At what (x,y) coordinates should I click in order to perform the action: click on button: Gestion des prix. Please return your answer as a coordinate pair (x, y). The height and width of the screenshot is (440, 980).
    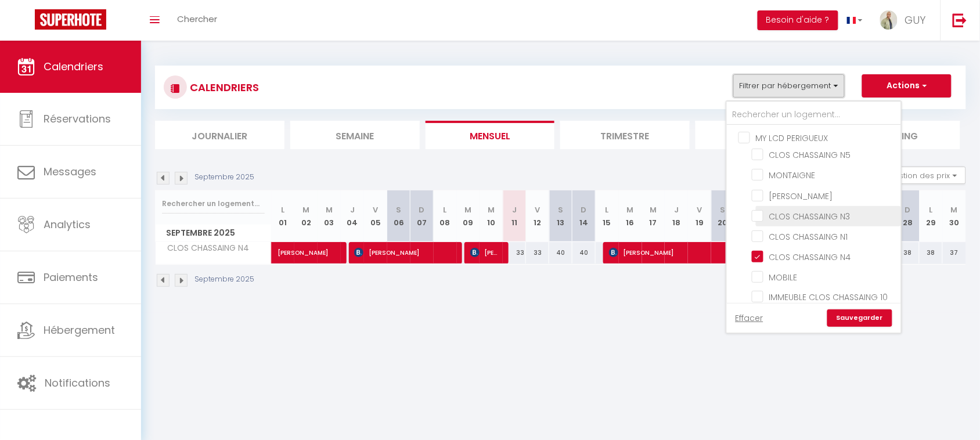
    Looking at the image, I should click on (922, 175).